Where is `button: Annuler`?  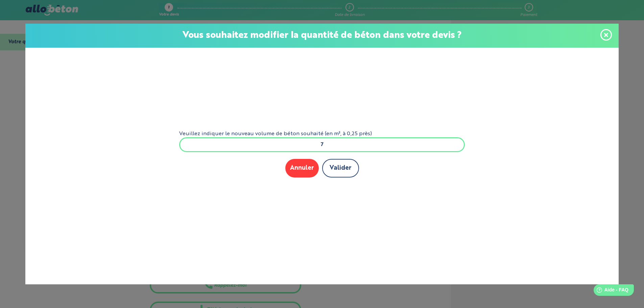 button: Annuler is located at coordinates (302, 168).